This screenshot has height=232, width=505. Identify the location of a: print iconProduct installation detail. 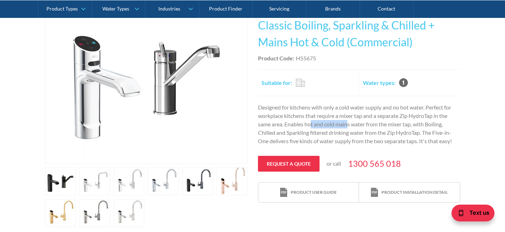
(409, 193).